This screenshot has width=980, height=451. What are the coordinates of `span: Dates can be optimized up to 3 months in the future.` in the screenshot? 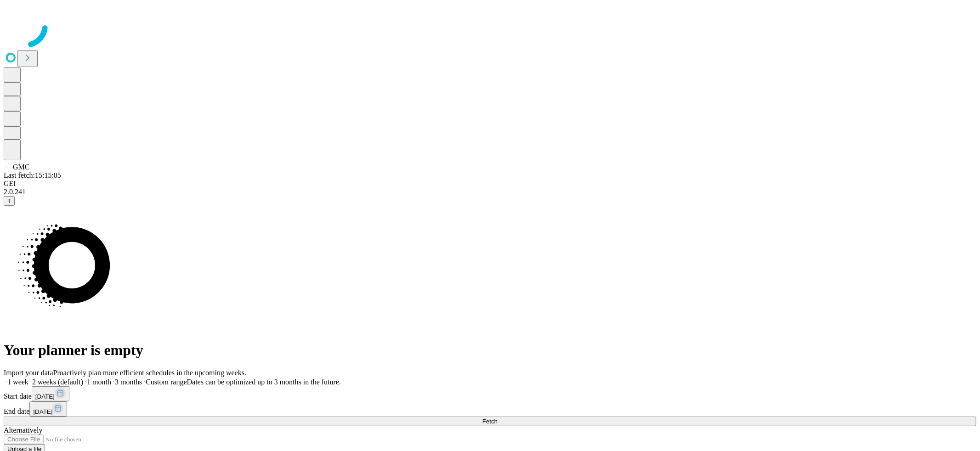 It's located at (264, 381).